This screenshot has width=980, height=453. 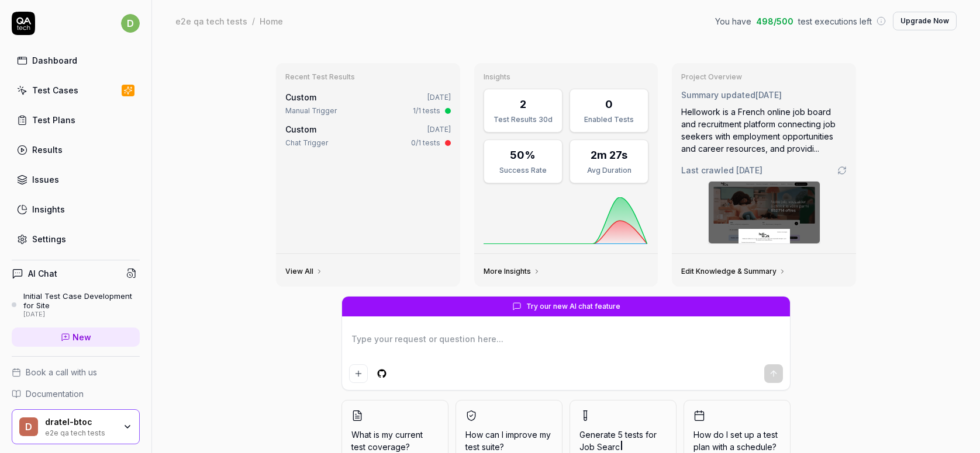 I want to click on button: Add attachment, so click(x=358, y=374).